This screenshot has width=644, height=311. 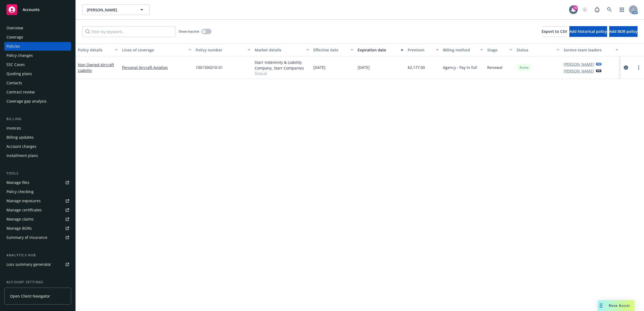 What do you see at coordinates (460, 67) in the screenshot?
I see `span: Agency - Pay in full` at bounding box center [460, 67].